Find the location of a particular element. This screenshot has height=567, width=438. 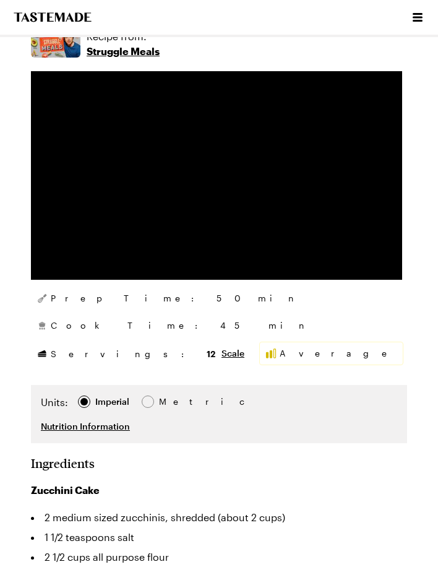

video-js: Video Player is located at coordinates (217, 176).